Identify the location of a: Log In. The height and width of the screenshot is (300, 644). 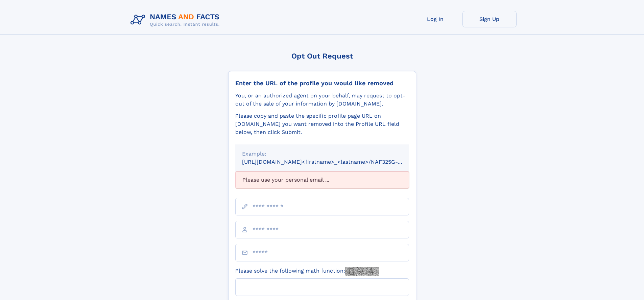
(436, 19).